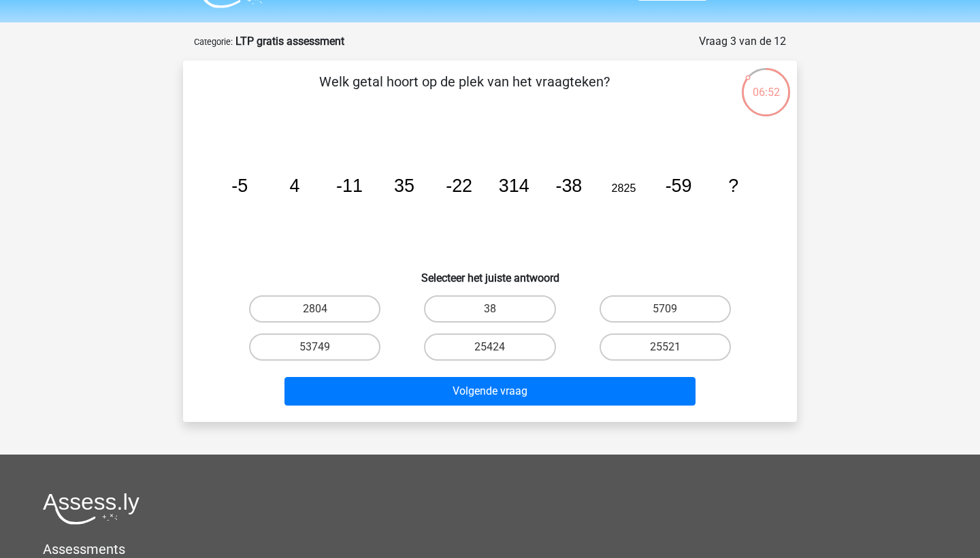  I want to click on label: 2804, so click(314, 309).